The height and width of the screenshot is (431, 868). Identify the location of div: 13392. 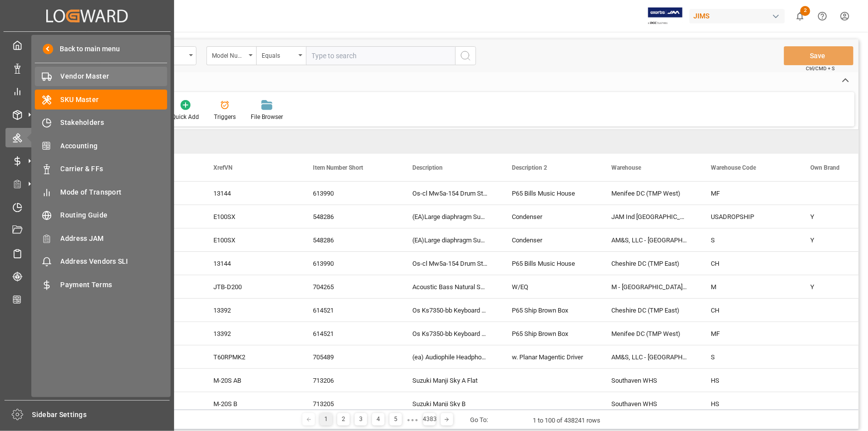
(251, 310).